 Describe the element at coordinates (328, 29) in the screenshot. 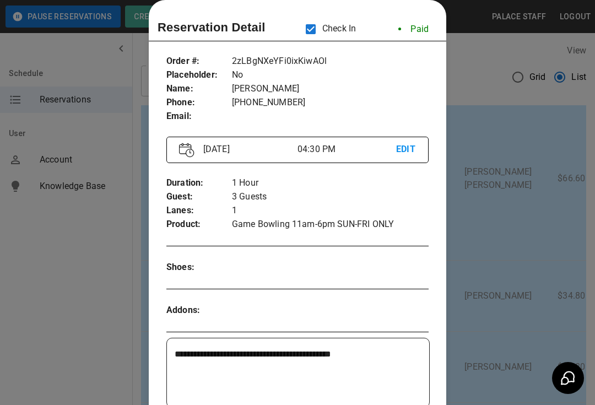

I see `p: Check In` at that location.